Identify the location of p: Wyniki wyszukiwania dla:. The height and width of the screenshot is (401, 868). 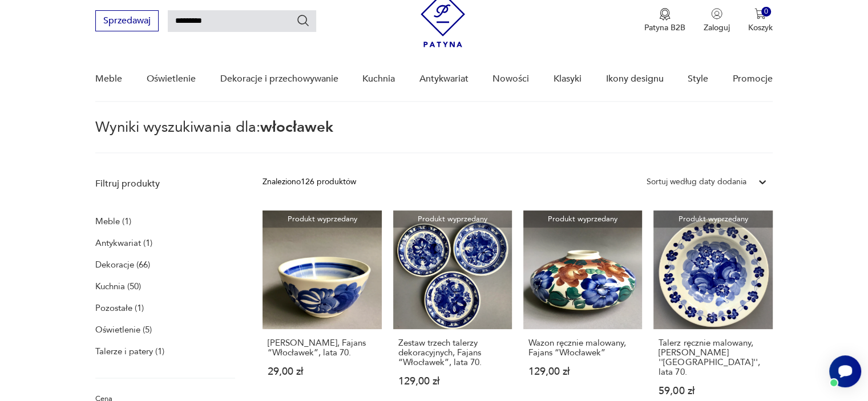
(433, 137).